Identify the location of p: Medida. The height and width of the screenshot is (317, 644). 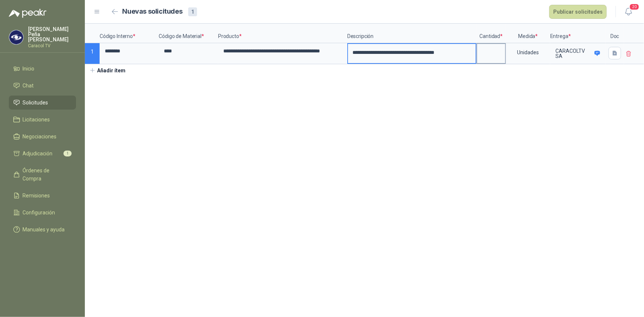
(528, 33).